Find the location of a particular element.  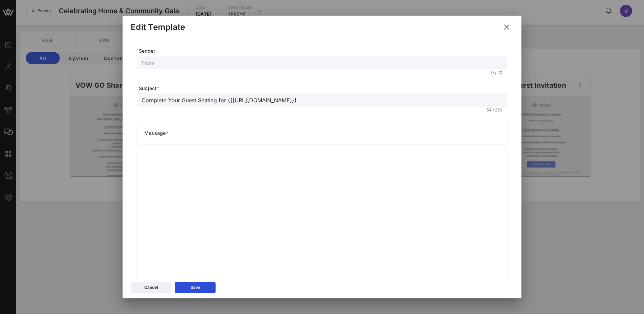

input: From is located at coordinates (322, 63).